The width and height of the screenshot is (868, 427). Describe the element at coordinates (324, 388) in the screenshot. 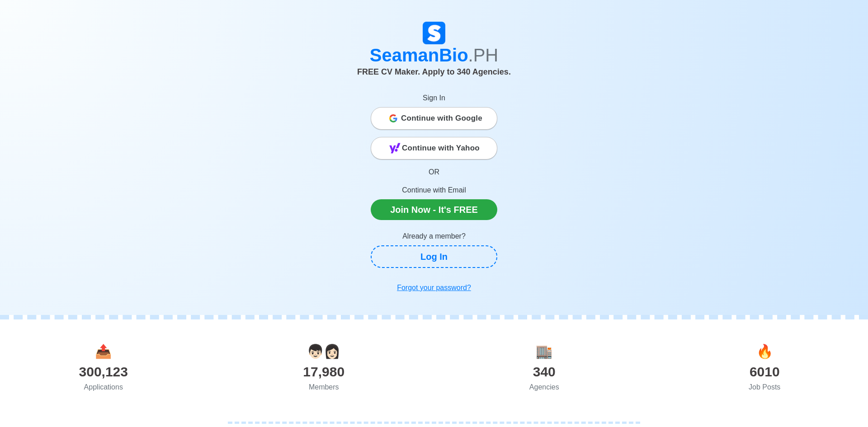

I see `div: Members` at that location.